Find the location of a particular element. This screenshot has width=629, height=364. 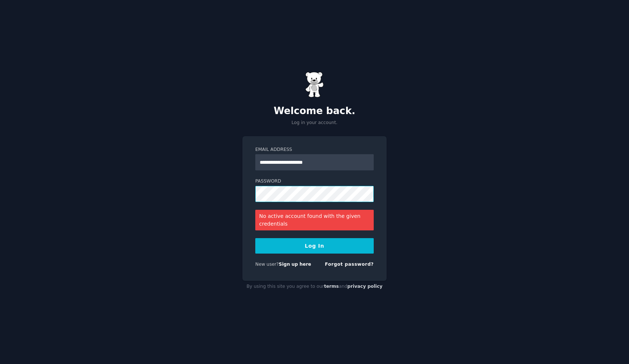

a: terms is located at coordinates (332, 286).